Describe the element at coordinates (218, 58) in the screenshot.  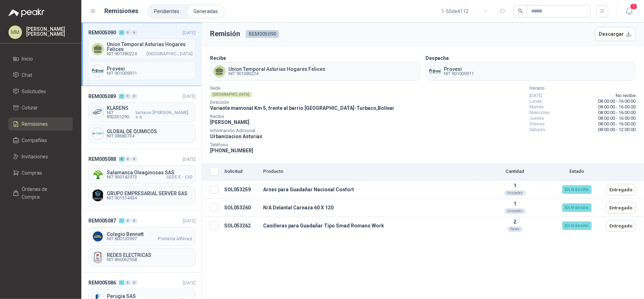
I see `b: Recibe` at that location.